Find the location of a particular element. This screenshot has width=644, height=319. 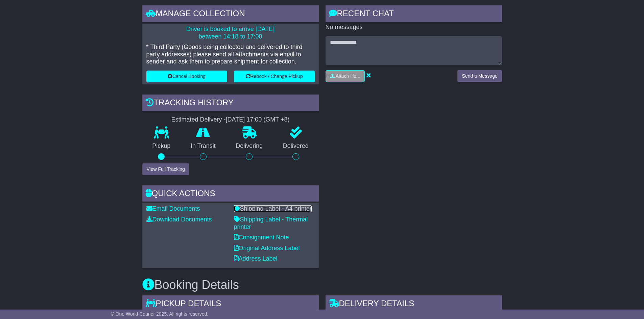

p: Pickup is located at coordinates (162, 146).